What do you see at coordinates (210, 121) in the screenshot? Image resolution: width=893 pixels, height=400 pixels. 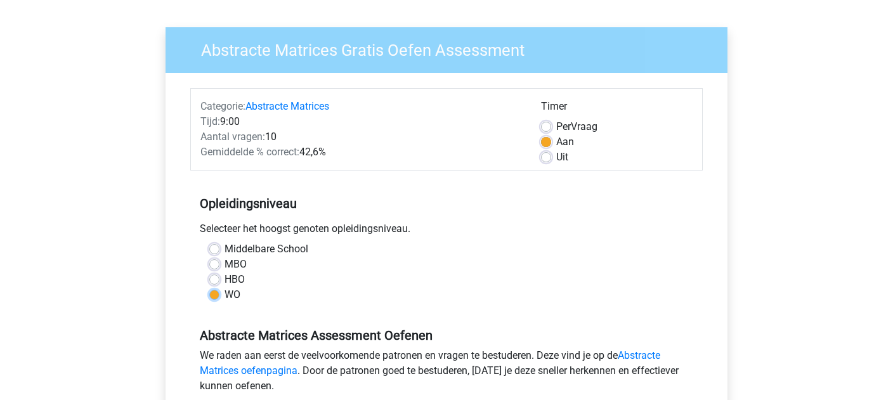 I see `span: Tijd:` at bounding box center [210, 121].